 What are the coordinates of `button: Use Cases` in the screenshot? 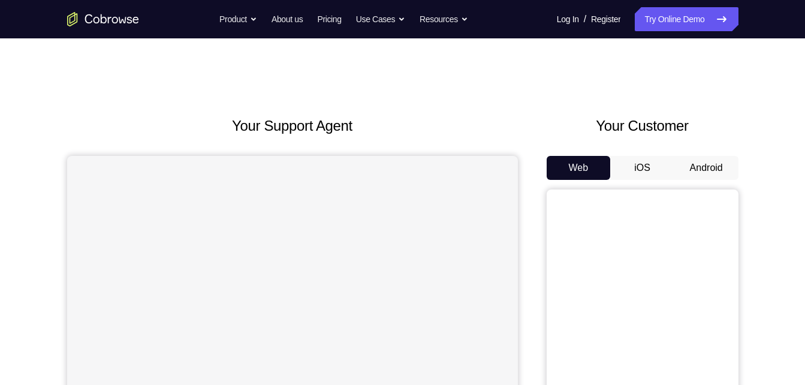 It's located at (381, 19).